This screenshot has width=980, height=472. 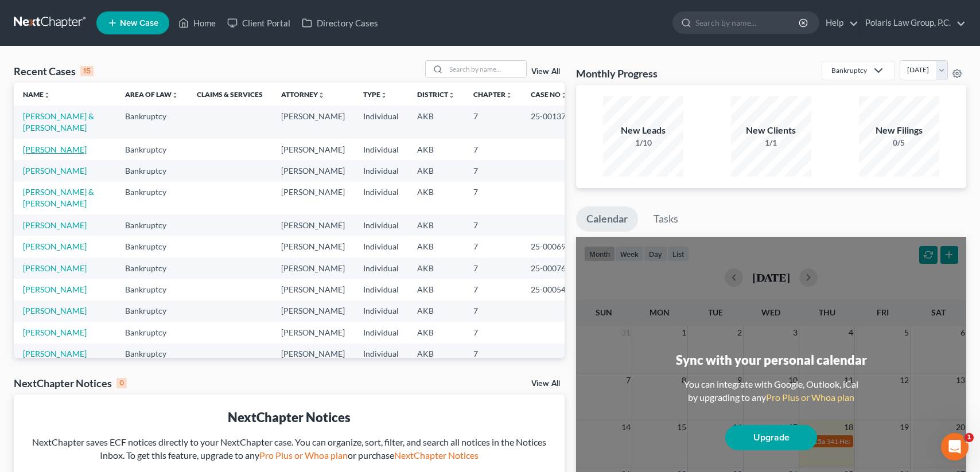 I want to click on a: Upgrade, so click(x=771, y=438).